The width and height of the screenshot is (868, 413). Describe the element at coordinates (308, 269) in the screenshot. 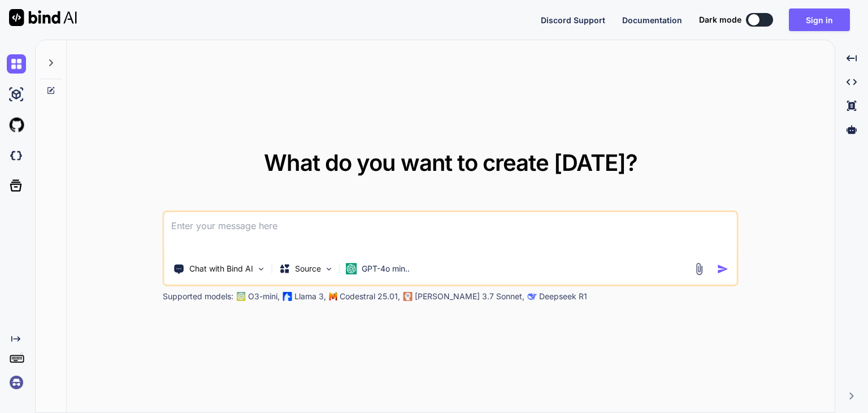

I see `p: Source` at that location.